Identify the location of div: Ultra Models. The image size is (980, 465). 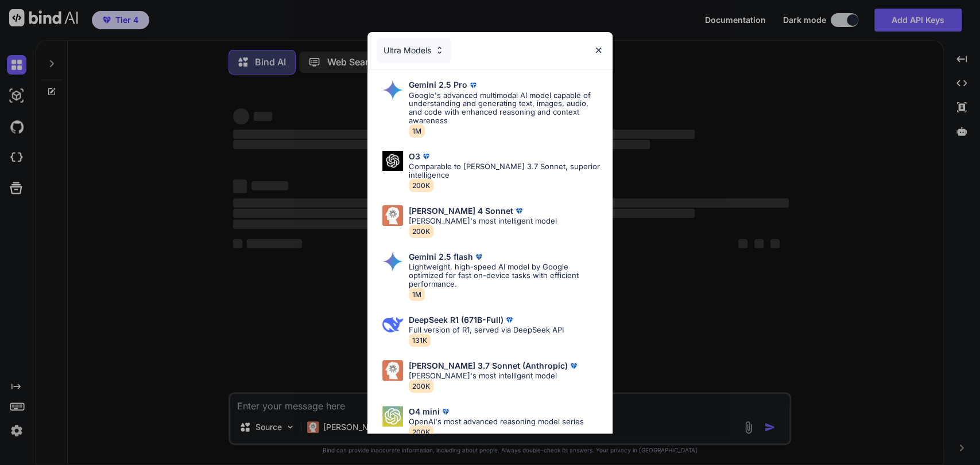
(414, 50).